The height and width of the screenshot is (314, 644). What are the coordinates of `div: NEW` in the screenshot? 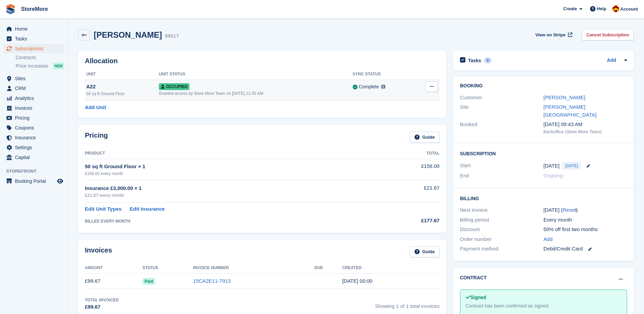 It's located at (58, 66).